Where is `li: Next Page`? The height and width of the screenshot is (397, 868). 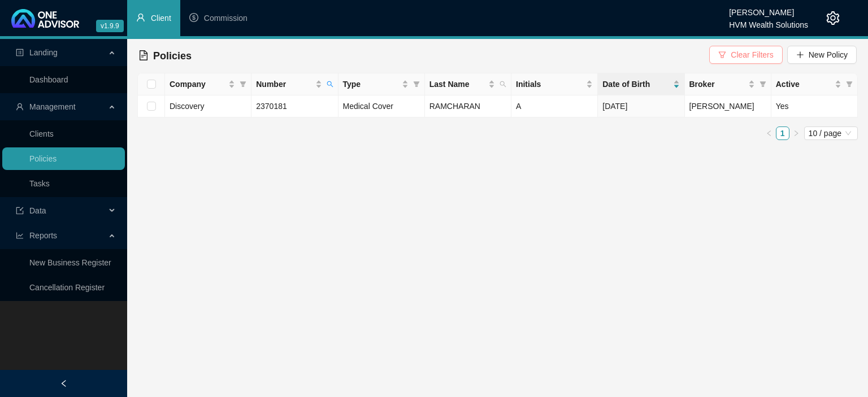
li: Next Page is located at coordinates (797, 133).